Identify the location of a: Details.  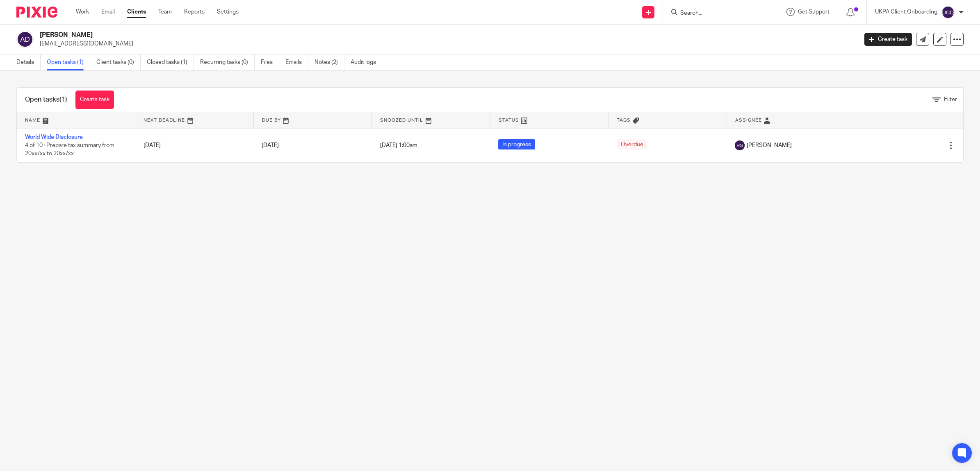
(28, 62).